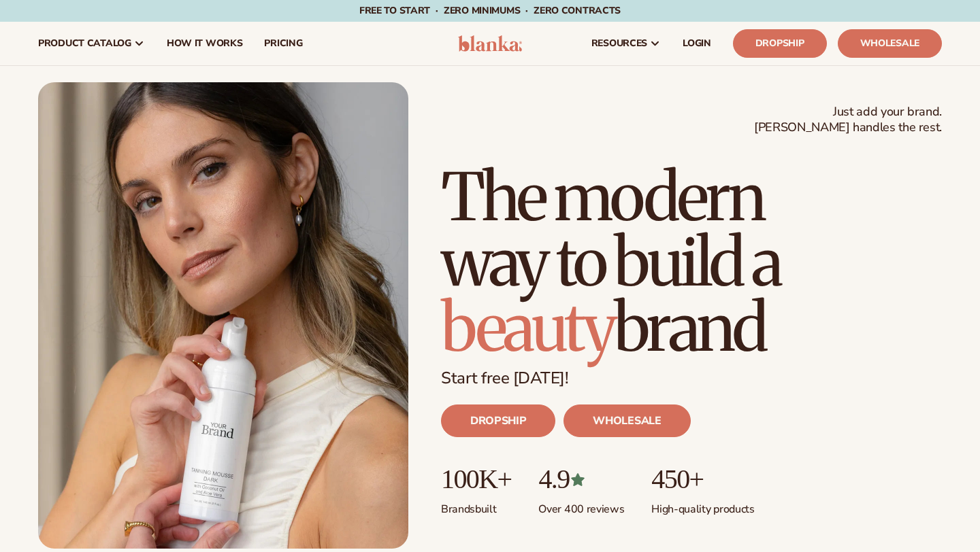 The width and height of the screenshot is (980, 552). What do you see at coordinates (581, 479) in the screenshot?
I see `p: 4.9` at bounding box center [581, 479].